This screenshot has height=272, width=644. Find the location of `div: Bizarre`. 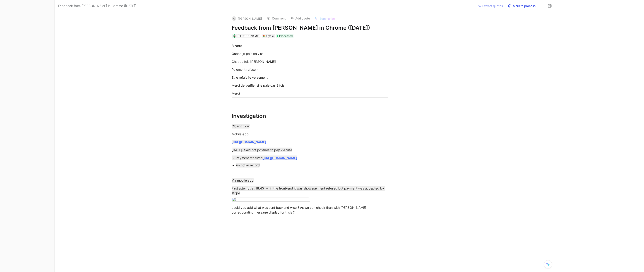

div: Bizarre is located at coordinates (310, 46).